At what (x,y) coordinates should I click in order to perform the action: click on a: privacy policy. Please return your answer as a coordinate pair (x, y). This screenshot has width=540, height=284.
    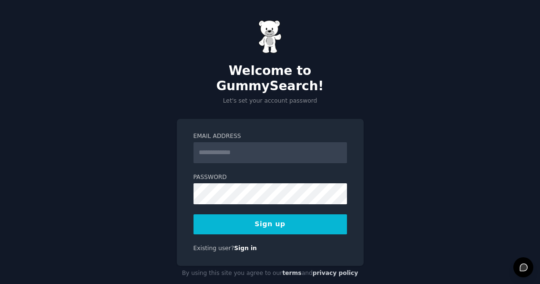
    Looking at the image, I should click on (336, 273).